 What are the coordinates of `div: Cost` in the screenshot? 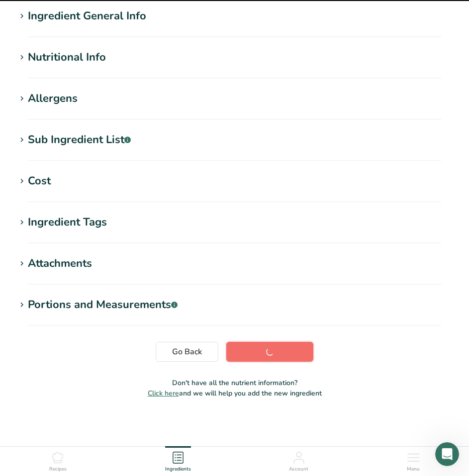 It's located at (39, 181).